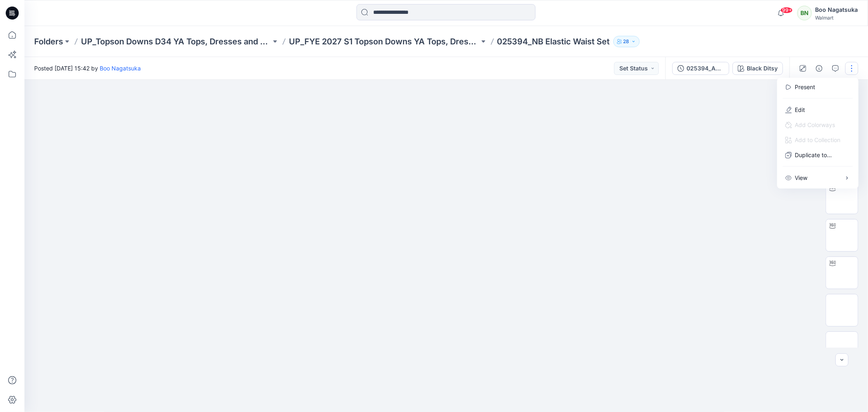  Describe the element at coordinates (701, 68) in the screenshot. I see `button: 025394_ADM FULL_Rev1_NB Elastic Waist Set` at that location.